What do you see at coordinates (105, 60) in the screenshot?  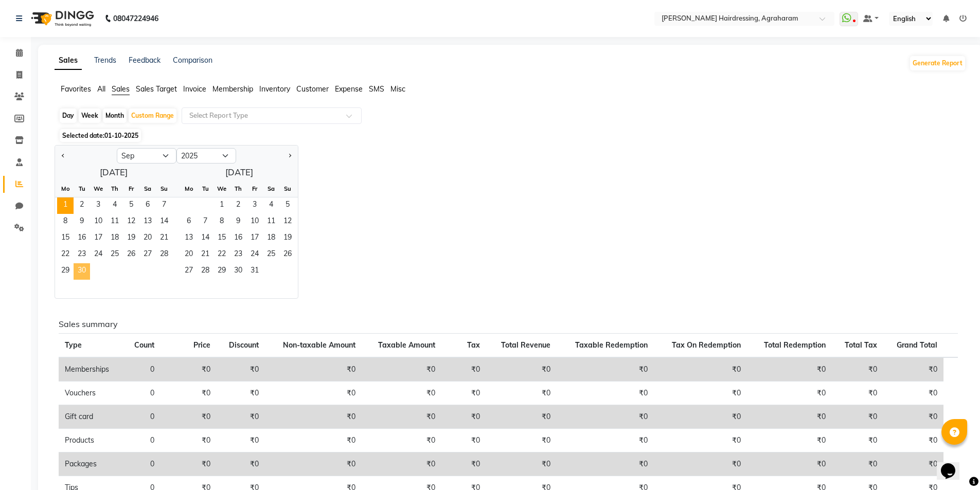 I see `a: Trends` at bounding box center [105, 60].